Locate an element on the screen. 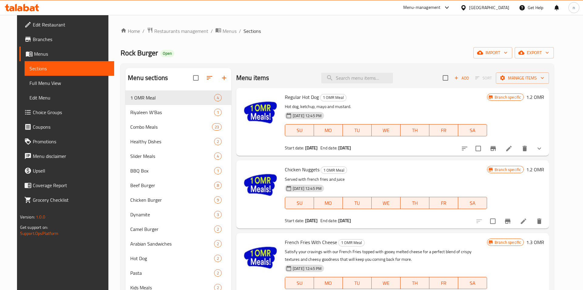 The height and width of the screenshot is (290, 583). span: Version: is located at coordinates (27, 217).